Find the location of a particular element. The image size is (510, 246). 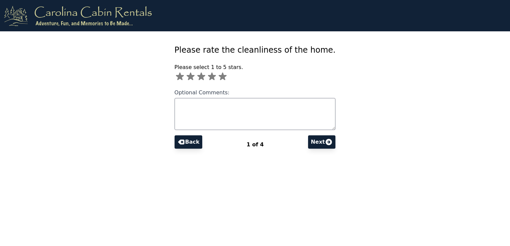

p: Please select 1 to 5 stars. is located at coordinates (255, 67).